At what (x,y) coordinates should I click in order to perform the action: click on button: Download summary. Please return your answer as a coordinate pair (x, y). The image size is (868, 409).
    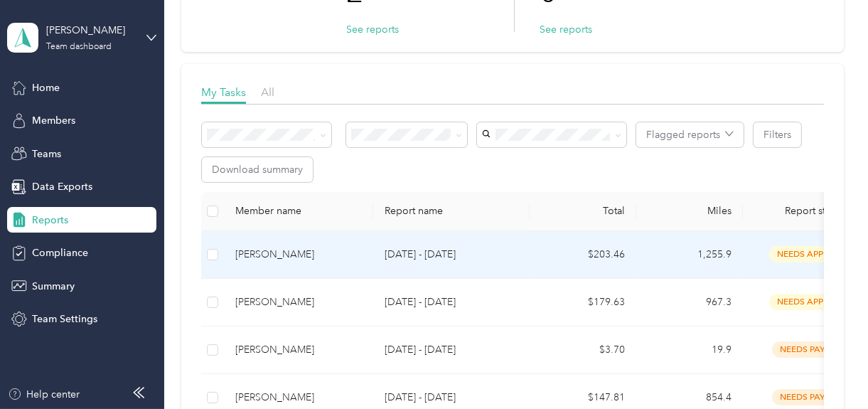
    Looking at the image, I should click on (257, 169).